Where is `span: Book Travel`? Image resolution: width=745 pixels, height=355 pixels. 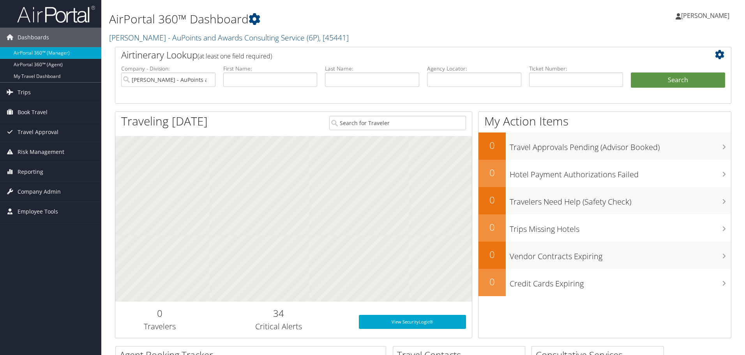
span: Book Travel is located at coordinates (32, 112).